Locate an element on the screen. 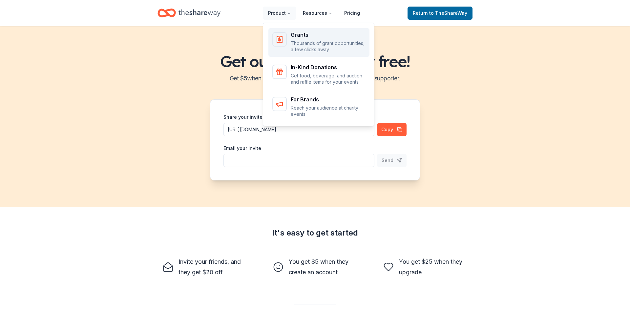 This screenshot has width=630, height=310. a: Pricing is located at coordinates (352, 13).